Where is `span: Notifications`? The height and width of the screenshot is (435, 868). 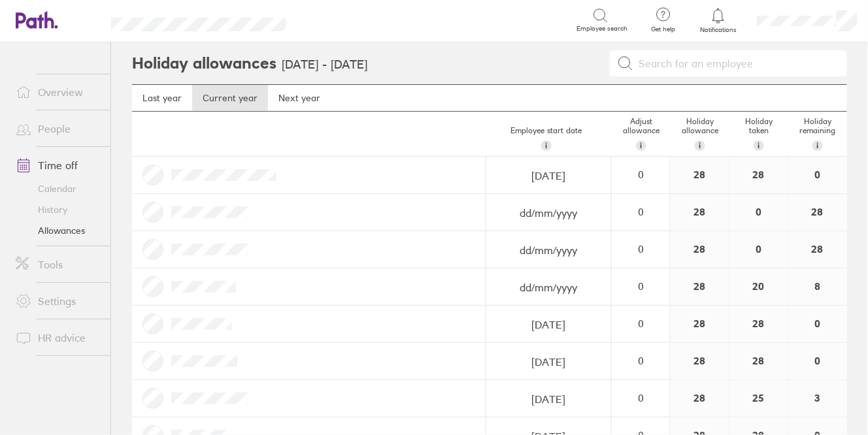
span: Notifications is located at coordinates (718, 30).